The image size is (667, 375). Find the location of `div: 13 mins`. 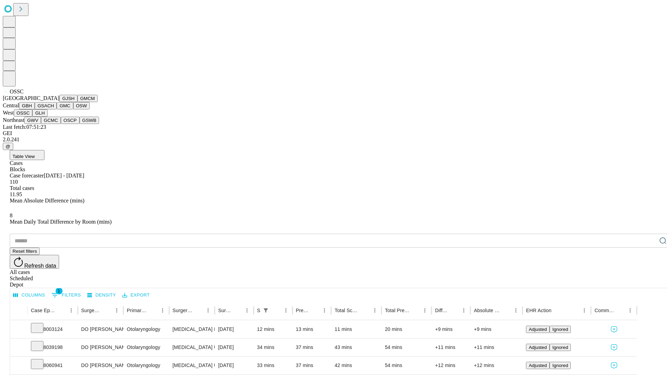

div: 13 mins is located at coordinates (312, 329).